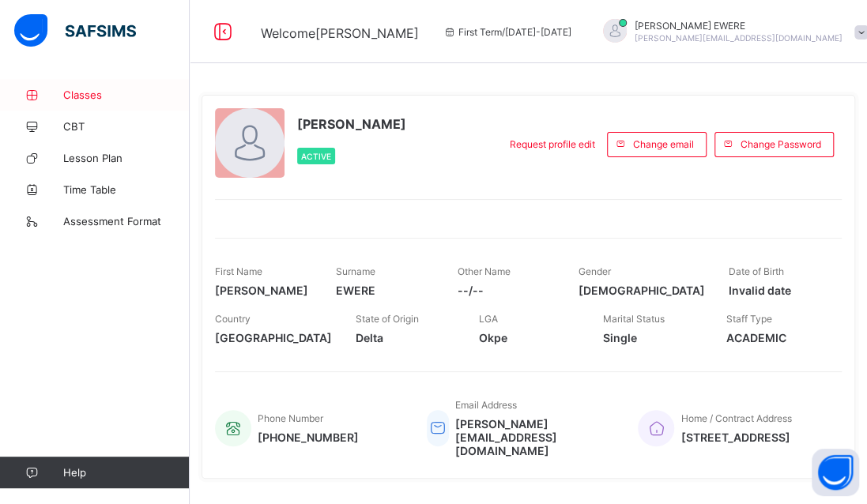 The width and height of the screenshot is (867, 504). I want to click on span: Surname, so click(356, 271).